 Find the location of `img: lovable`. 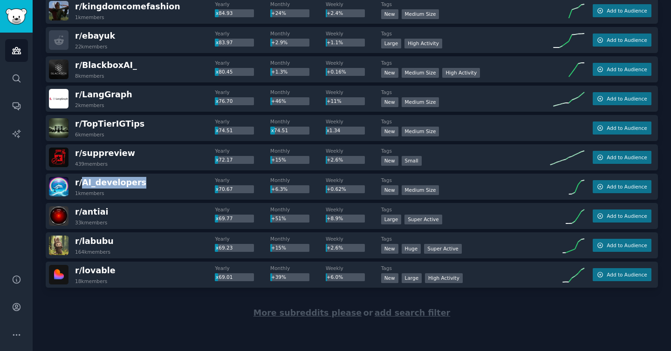

img: lovable is located at coordinates (59, 275).